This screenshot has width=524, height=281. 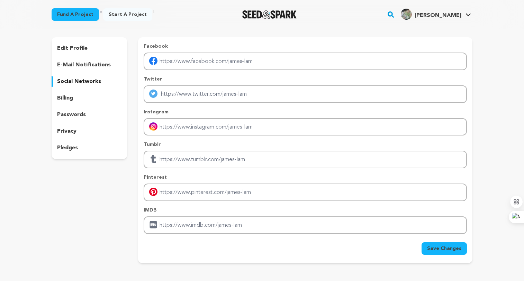 I want to click on input: Enter facebook profile link, so click(x=305, y=61).